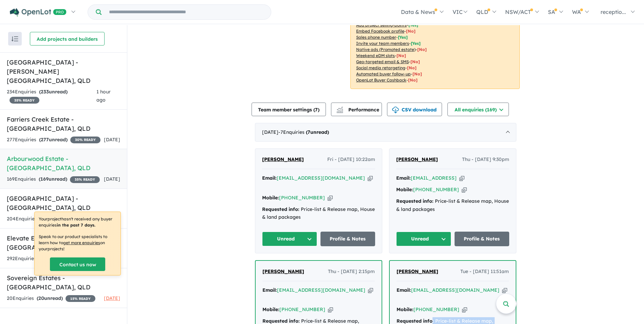  I want to click on div: 20 Enquir ies, so click(51, 299).